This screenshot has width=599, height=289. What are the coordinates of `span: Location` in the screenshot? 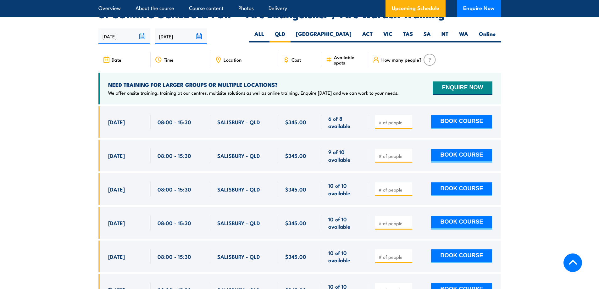 It's located at (232, 59).